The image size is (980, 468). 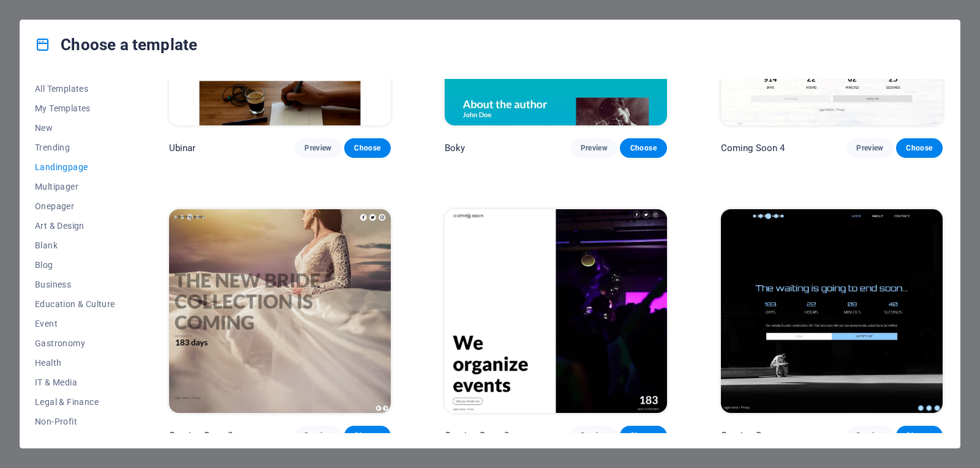 What do you see at coordinates (555, 311) in the screenshot?
I see `img: Coming Soon 2` at bounding box center [555, 311].